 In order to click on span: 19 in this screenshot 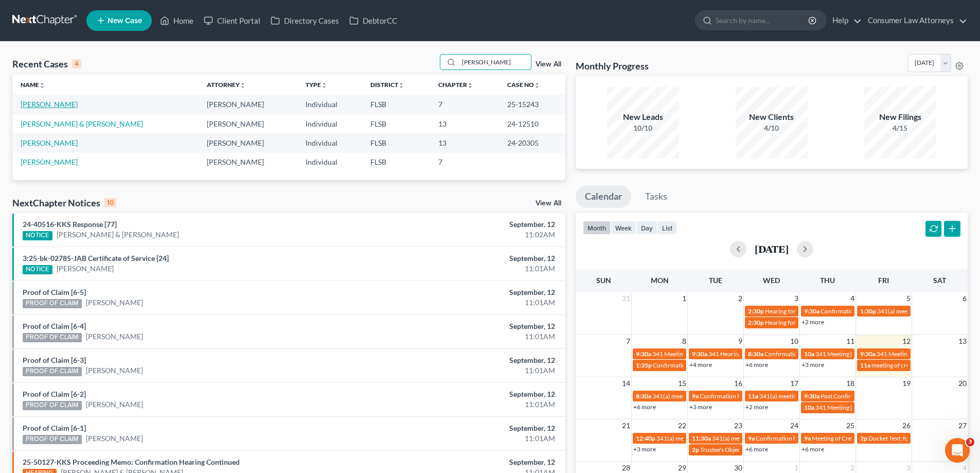, I will do `click(906, 384)`.